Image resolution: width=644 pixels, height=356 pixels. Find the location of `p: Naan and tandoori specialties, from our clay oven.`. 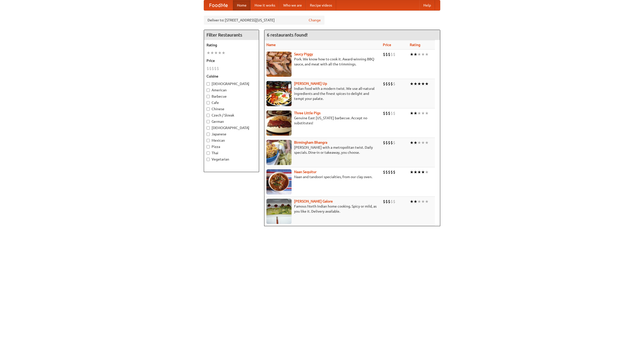

p: Naan and tandoori specialties, from our clay oven. is located at coordinates (323, 177).